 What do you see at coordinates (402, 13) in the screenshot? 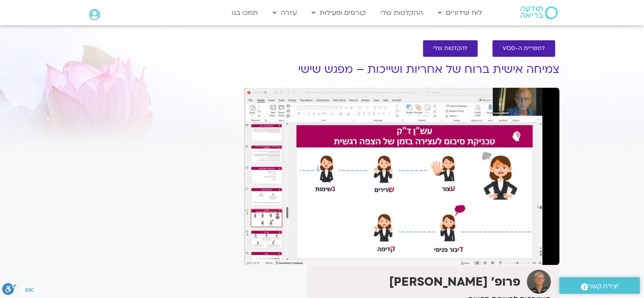
I see `a: ההקלטות שלי` at bounding box center [402, 13].